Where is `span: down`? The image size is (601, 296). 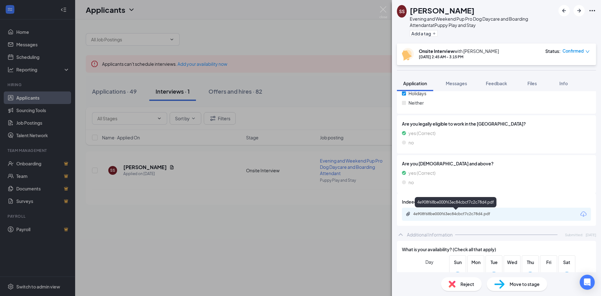 span: down is located at coordinates (587, 52).